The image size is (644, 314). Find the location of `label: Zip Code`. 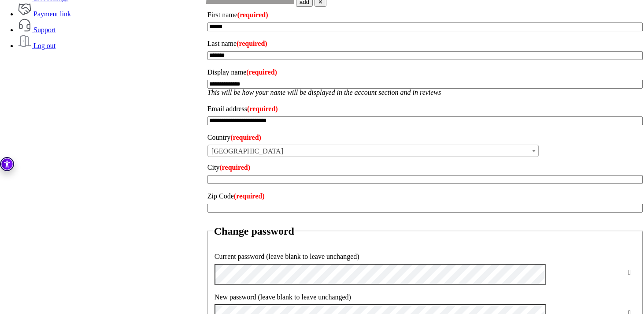

label: Zip Code is located at coordinates (425, 196).